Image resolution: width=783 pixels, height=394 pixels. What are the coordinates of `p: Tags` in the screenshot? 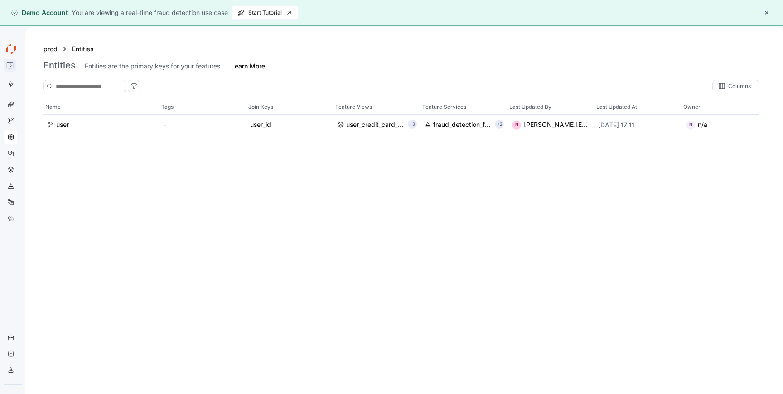 It's located at (167, 107).